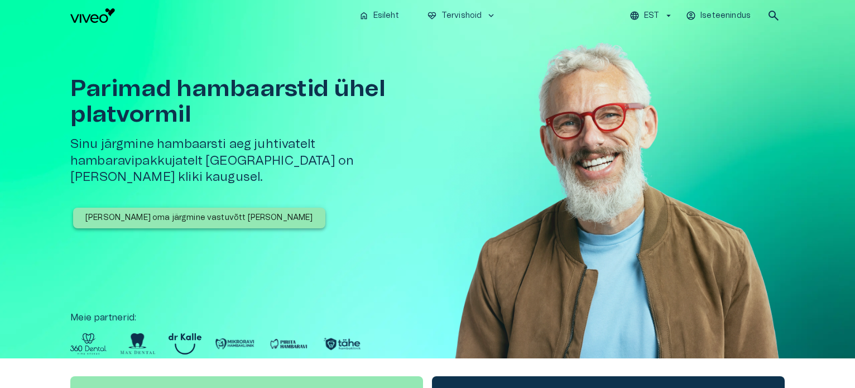 The height and width of the screenshot is (388, 855). Describe the element at coordinates (432, 16) in the screenshot. I see `span: ecg_heart` at that location.